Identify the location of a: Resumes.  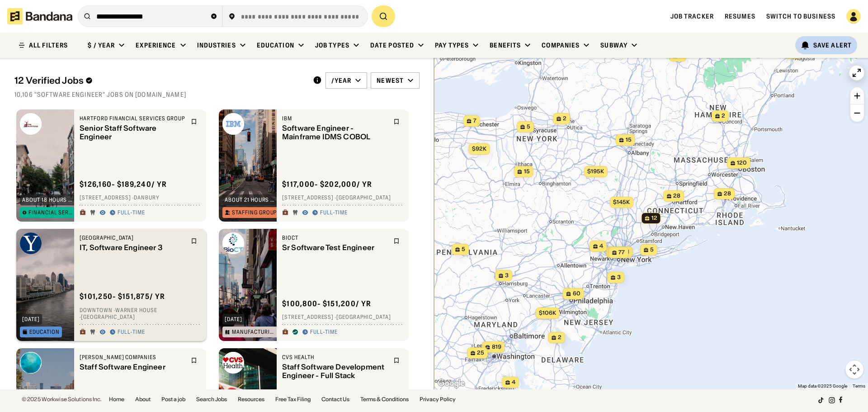
(740, 16).